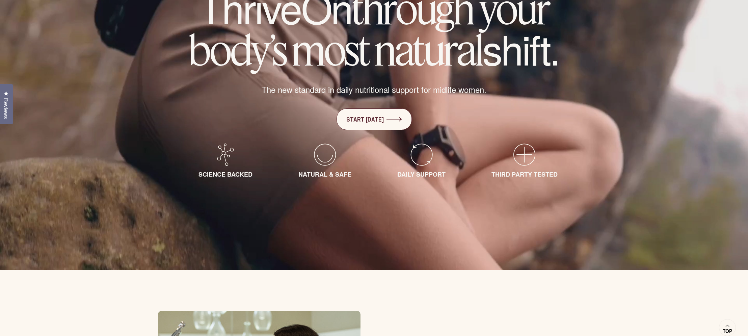 The width and height of the screenshot is (748, 336). What do you see at coordinates (728, 331) in the screenshot?
I see `span: Top` at bounding box center [728, 331].